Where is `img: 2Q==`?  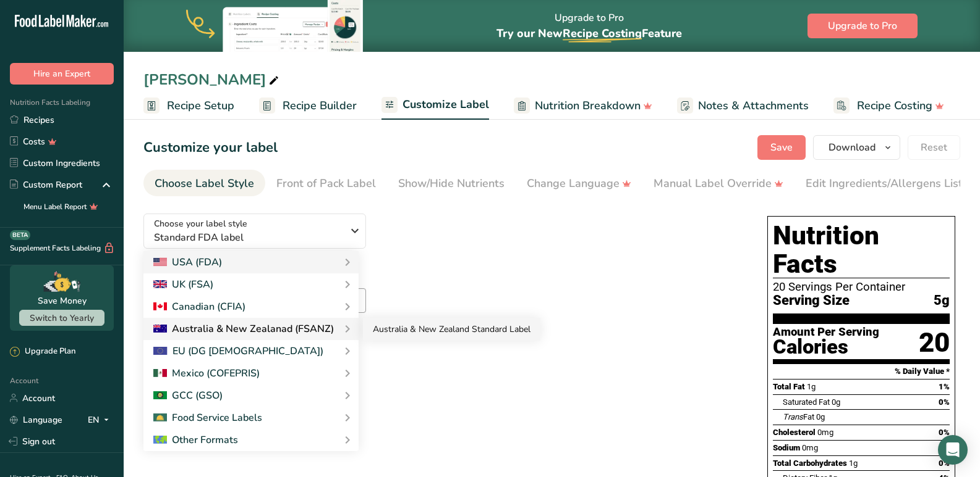
img: 2Q== is located at coordinates (160, 396).